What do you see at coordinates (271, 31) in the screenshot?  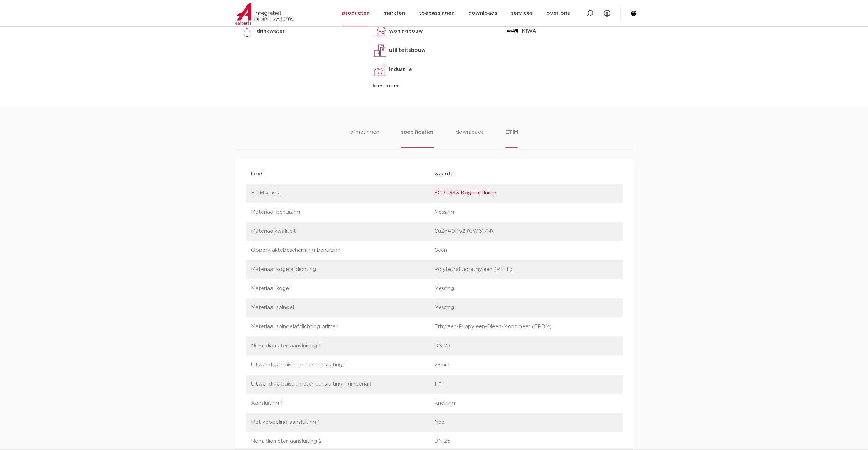 I see `p: drinkwater` at bounding box center [271, 31].